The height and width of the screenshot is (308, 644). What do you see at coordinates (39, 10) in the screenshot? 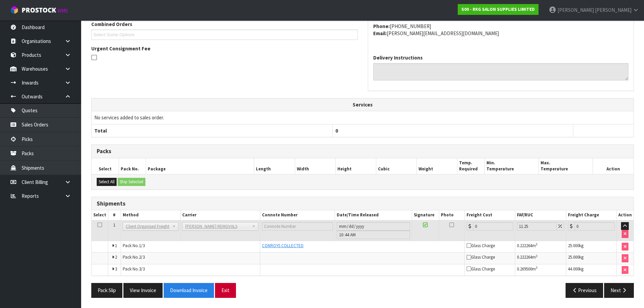
I see `span: ProStock` at bounding box center [39, 10].